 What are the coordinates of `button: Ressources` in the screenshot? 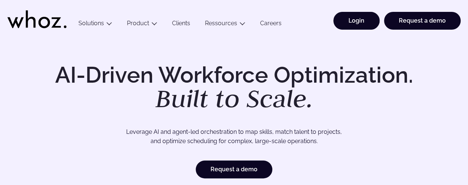 It's located at (225, 24).